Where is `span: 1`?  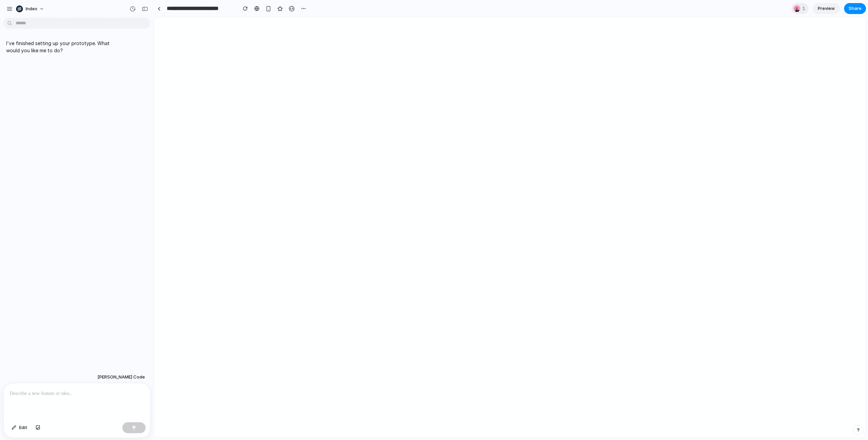 span: 1 is located at coordinates (805, 8).